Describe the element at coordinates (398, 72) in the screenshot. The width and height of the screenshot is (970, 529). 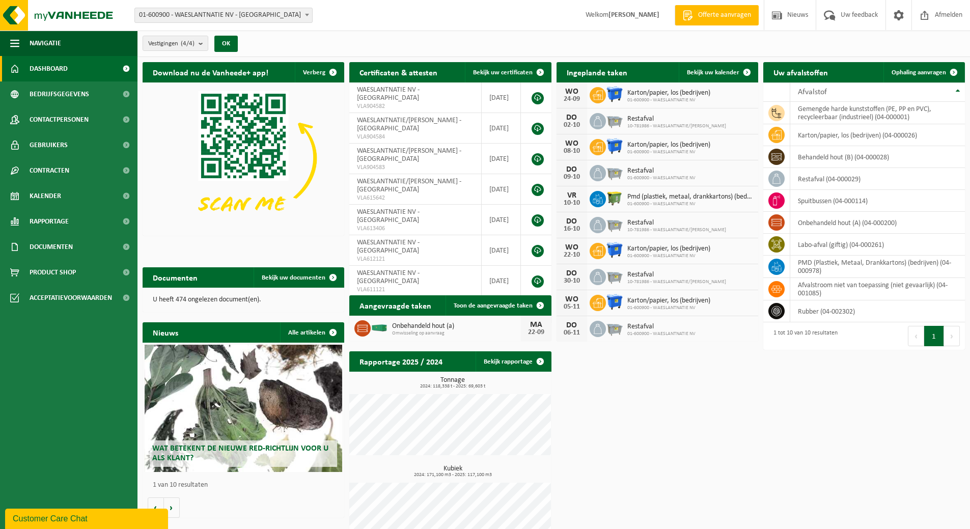
I see `h2: Certificaten & attesten` at that location.